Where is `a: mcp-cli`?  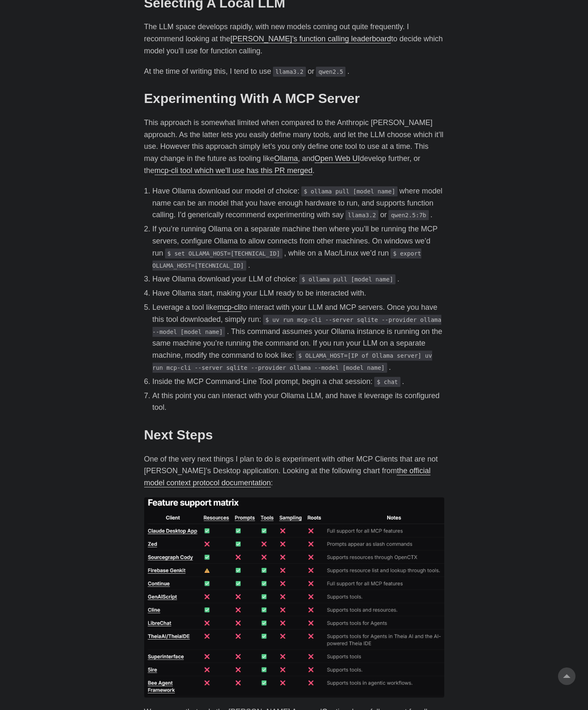 a: mcp-cli is located at coordinates (229, 308).